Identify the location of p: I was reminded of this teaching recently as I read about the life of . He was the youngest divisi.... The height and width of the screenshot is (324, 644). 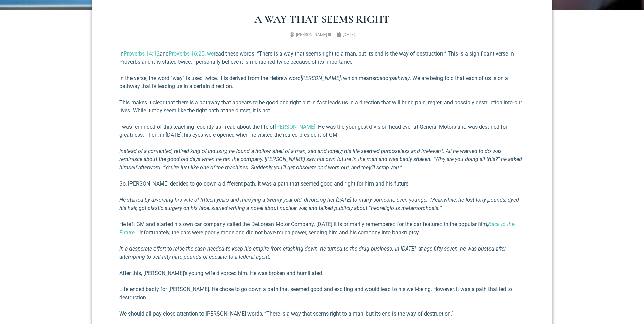
(322, 131).